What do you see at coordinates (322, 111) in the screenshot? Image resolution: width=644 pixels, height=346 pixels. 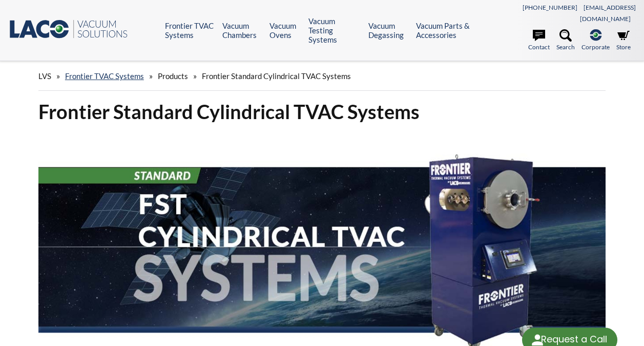 I see `h1: Frontier Standard Cylindrical TVAC Systems` at bounding box center [322, 111].